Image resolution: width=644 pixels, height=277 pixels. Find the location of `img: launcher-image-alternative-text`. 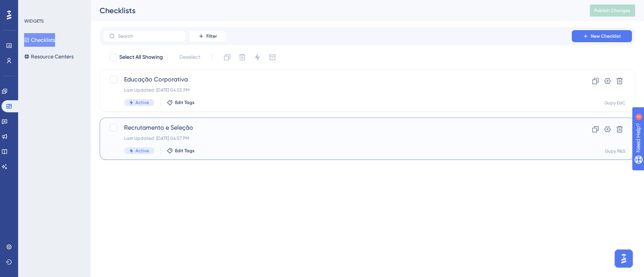

img: launcher-image-alternative-text is located at coordinates (11, 11).